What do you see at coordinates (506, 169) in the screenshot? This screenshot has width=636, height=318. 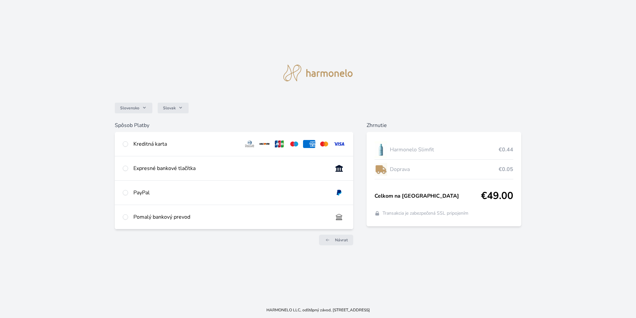 I see `span: €0.05` at bounding box center [506, 169].